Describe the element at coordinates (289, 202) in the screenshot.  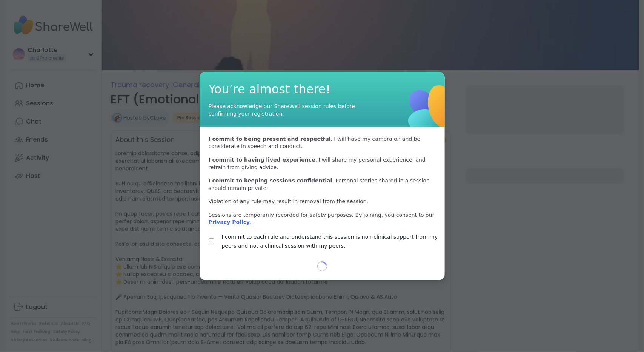
I see `p: Violation of any rule may result in removal from the session.` at that location.